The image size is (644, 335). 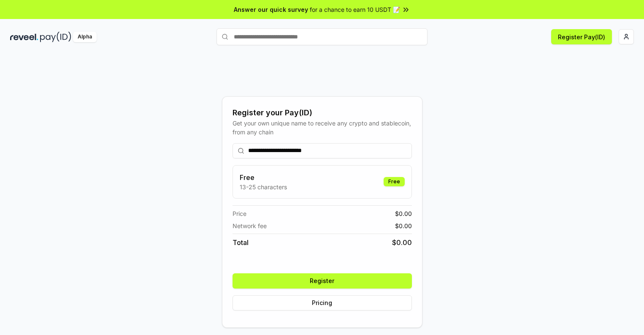 I want to click on div: Alpha, so click(x=85, y=37).